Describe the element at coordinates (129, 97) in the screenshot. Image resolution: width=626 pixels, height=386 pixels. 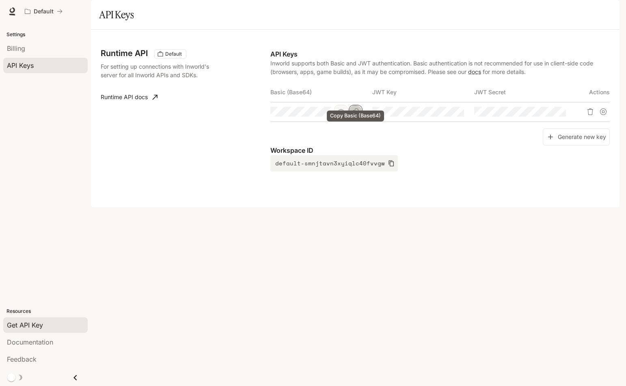
I see `a: Runtime API docs` at that location.